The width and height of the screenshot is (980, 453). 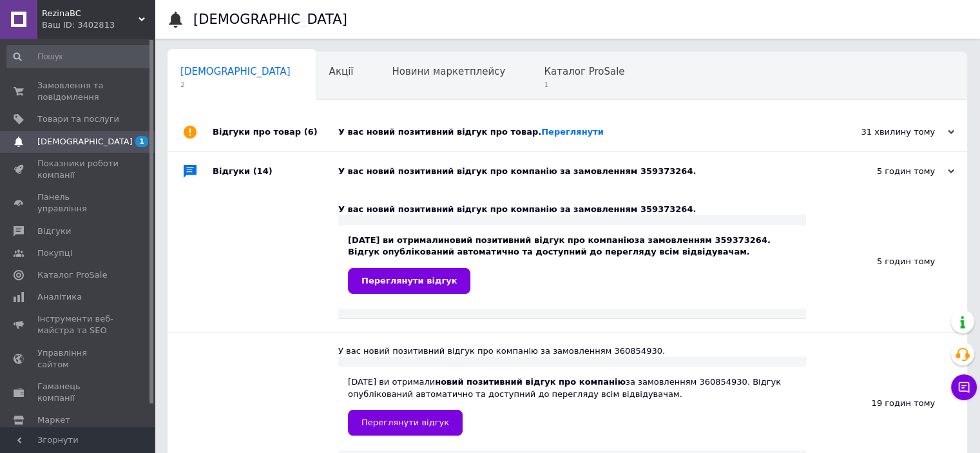 What do you see at coordinates (572, 131) in the screenshot?
I see `a: Переглянути` at bounding box center [572, 131].